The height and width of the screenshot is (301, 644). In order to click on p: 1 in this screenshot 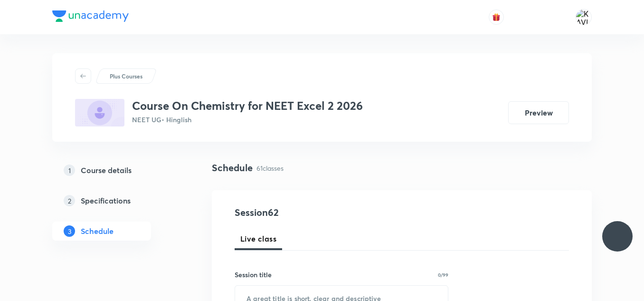, I will do `click(69, 170)`.